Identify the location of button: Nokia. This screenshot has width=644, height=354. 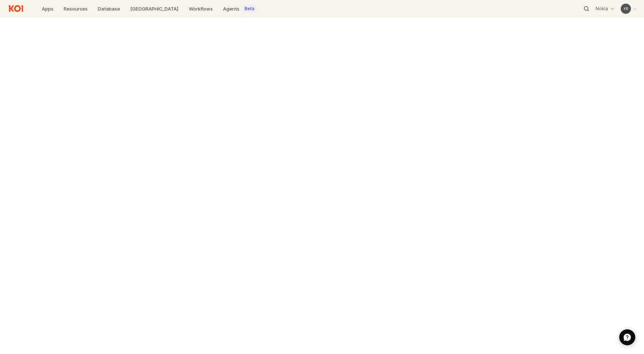
(605, 9).